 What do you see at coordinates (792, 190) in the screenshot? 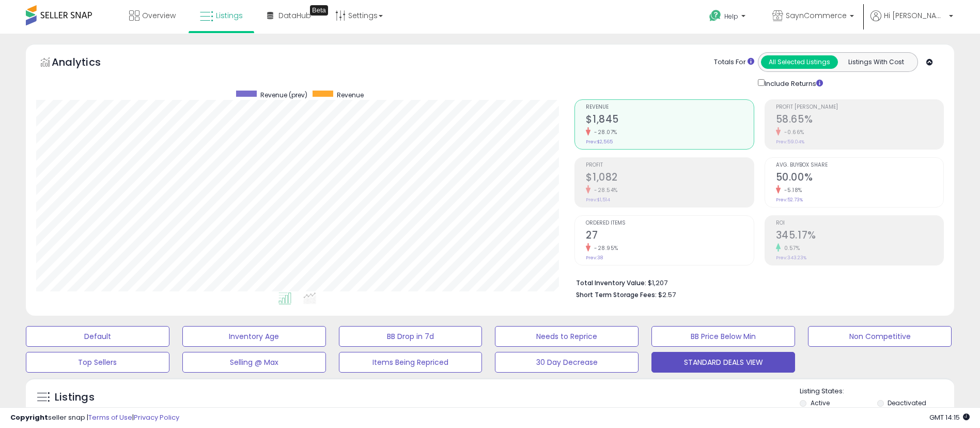
I see `small: -5.18%` at bounding box center [792, 190].